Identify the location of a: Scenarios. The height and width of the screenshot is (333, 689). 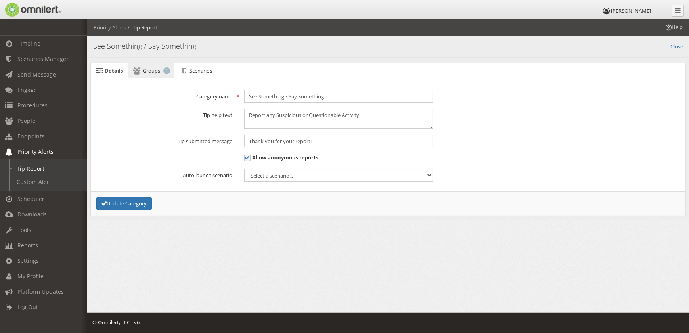
(196, 71).